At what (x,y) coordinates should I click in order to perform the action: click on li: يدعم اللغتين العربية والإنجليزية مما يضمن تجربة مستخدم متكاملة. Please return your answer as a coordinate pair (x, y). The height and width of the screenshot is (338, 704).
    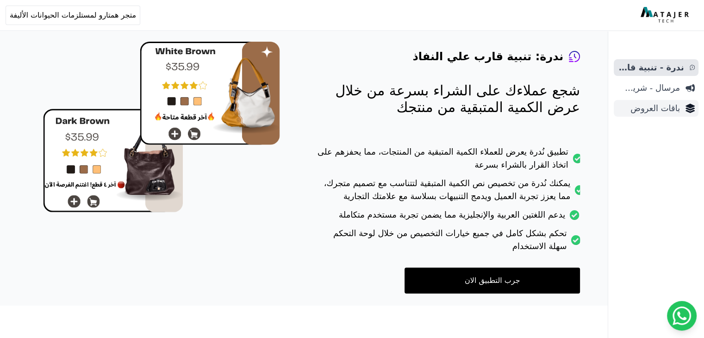
    Looking at the image, I should click on (448, 217).